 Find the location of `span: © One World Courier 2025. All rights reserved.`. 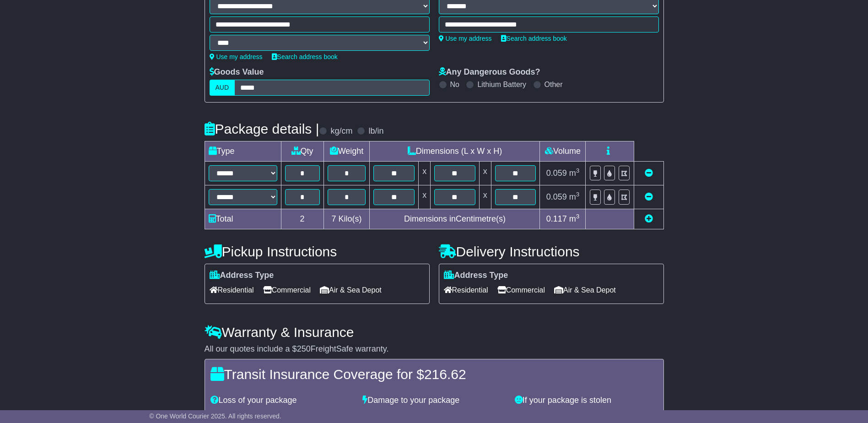

span: © One World Courier 2025. All rights reserved. is located at coordinates (215, 416).